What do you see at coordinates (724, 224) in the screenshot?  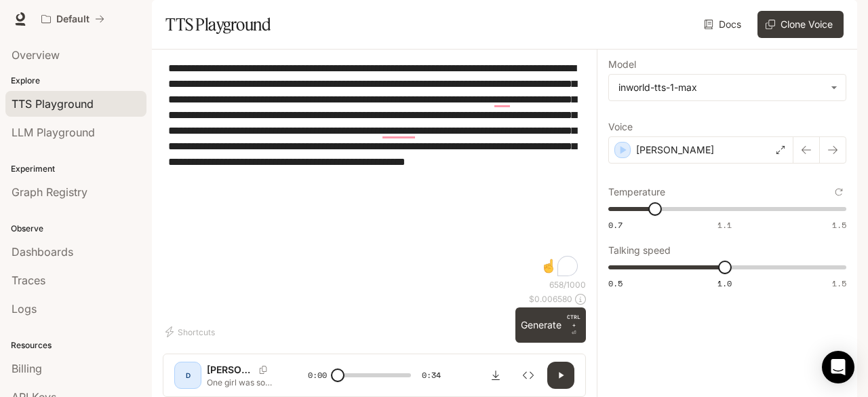 I see `span: 1.1` at bounding box center [724, 224].